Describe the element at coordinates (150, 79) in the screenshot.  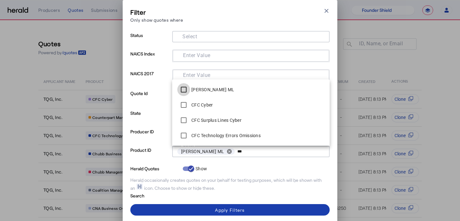
I see `p: NAICS 2017` at that location.